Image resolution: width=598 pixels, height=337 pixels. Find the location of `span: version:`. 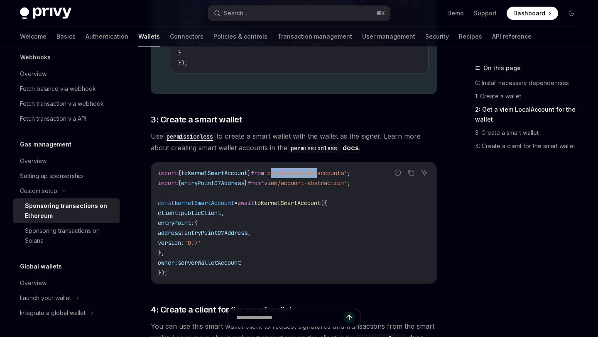

span: version: is located at coordinates (171, 243).